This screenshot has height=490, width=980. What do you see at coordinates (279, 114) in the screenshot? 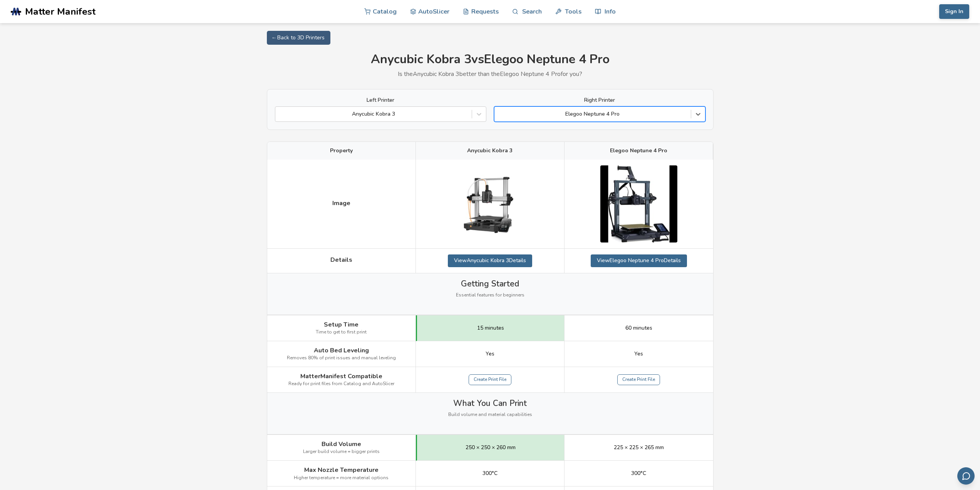
I see `input: Anycubic Kobra 3` at bounding box center [279, 114].